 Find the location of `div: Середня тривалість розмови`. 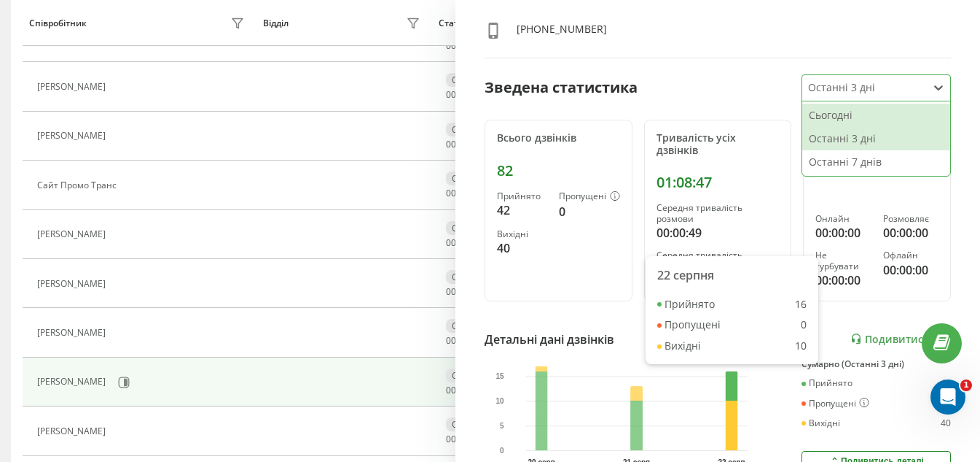

div: Середня тривалість розмови is located at coordinates (717, 213).